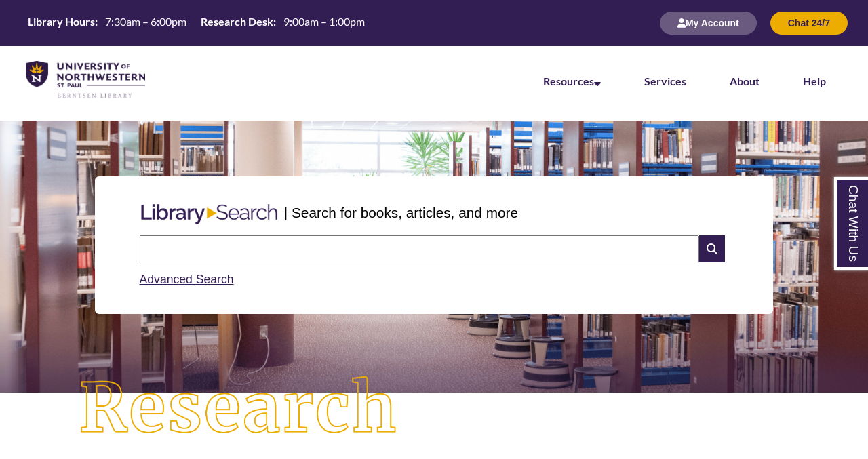 This screenshot has height=459, width=868. I want to click on th: Library Hours:, so click(61, 21).